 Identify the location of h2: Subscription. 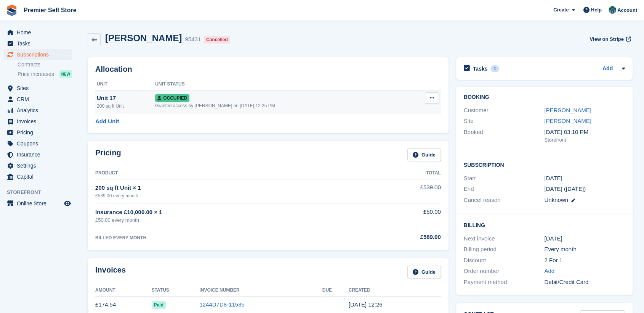
(545, 165).